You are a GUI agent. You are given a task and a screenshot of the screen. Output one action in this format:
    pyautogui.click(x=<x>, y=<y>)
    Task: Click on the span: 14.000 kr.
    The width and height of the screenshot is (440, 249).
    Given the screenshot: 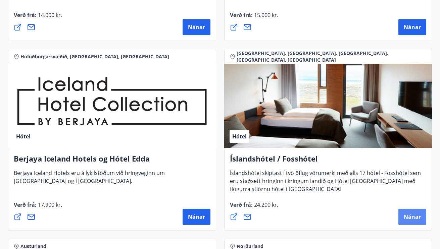 What is the action you would take?
    pyautogui.click(x=49, y=15)
    